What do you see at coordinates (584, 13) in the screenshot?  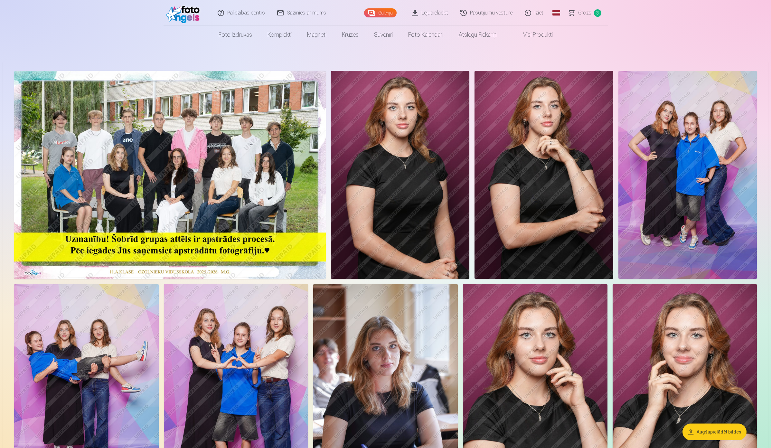 I see `span: Grozs` at bounding box center [584, 13].